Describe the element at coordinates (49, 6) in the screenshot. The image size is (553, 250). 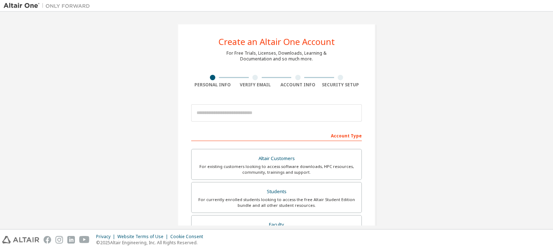
I see `img: Altair One` at that location.